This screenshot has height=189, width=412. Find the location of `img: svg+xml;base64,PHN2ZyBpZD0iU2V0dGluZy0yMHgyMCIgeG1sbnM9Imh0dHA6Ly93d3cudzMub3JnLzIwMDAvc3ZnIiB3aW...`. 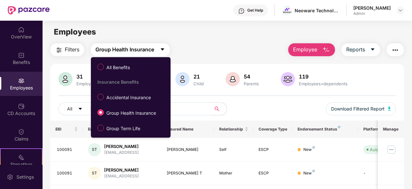

img: svg+xml;base64,PHN2ZyBpZD0iU2V0dGluZy0yMHgyMCIgeG1sbnM9Imh0dHA6Ly93d3cudzMub3JnLzIwMDAvc3ZnIiB3aW... is located at coordinates (10, 177).